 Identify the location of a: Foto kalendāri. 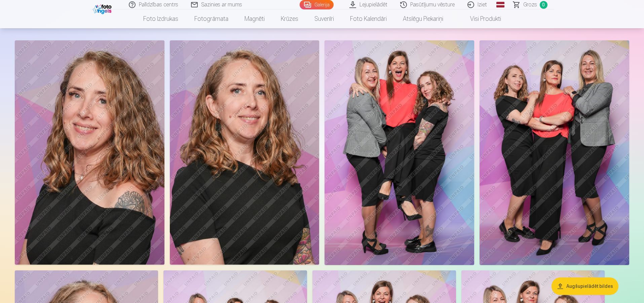
(368, 19).